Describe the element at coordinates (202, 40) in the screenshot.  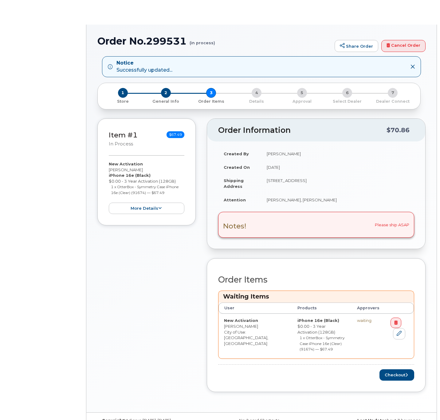
I see `small: (in process)` at that location.